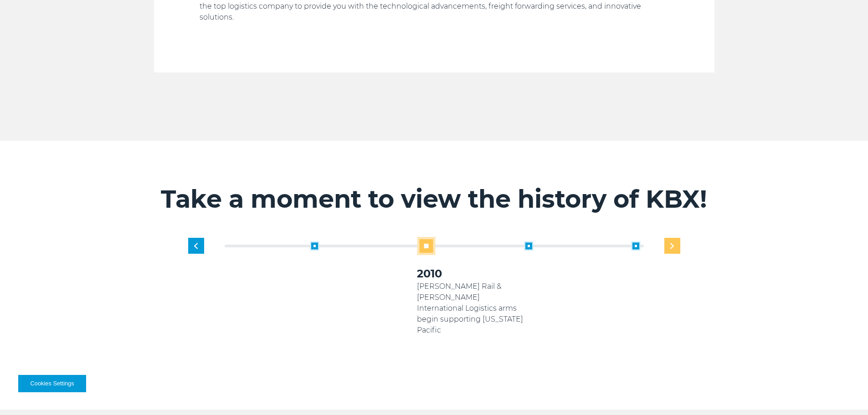  I want to click on h2: Take a moment to view the history of KBX!, so click(434, 199).